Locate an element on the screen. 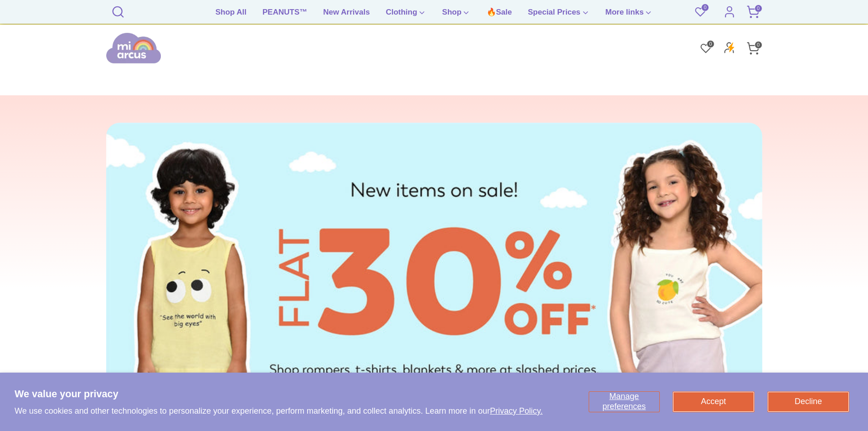 The width and height of the screenshot is (868, 431). a: Privacy Policy. is located at coordinates (517, 411).